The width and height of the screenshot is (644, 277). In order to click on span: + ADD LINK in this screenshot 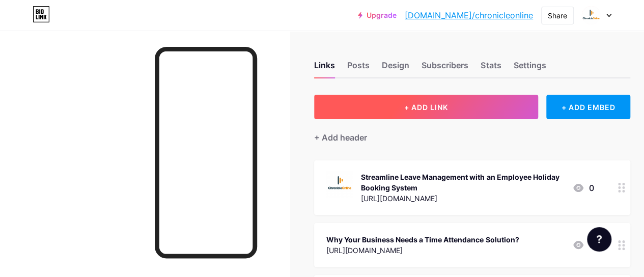, I will do `click(426, 107)`.